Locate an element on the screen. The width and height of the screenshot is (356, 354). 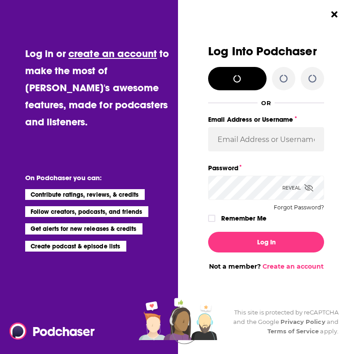
label: Password is located at coordinates (265, 168).